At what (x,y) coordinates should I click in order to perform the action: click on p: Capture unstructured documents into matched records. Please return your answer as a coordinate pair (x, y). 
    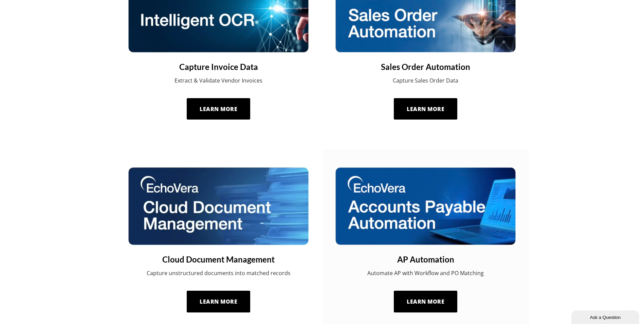
    Looking at the image, I should click on (218, 273).